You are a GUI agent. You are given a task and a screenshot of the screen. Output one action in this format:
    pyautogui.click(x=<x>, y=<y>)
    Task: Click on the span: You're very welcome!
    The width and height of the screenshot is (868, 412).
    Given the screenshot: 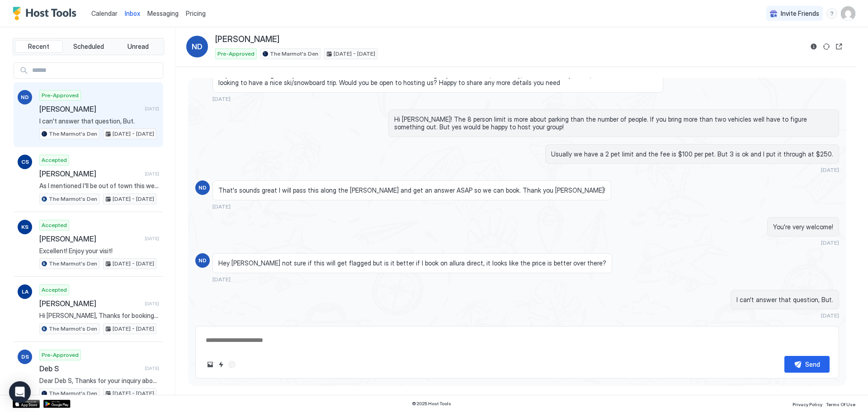 What is the action you would take?
    pyautogui.click(x=803, y=227)
    